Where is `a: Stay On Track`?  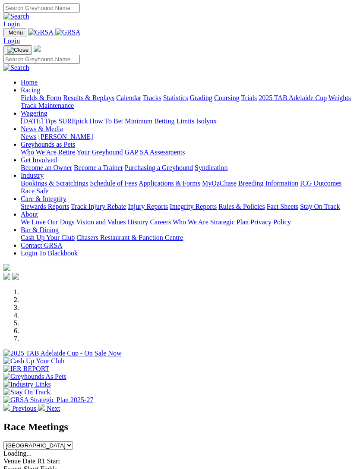 a: Stay On Track is located at coordinates (320, 206).